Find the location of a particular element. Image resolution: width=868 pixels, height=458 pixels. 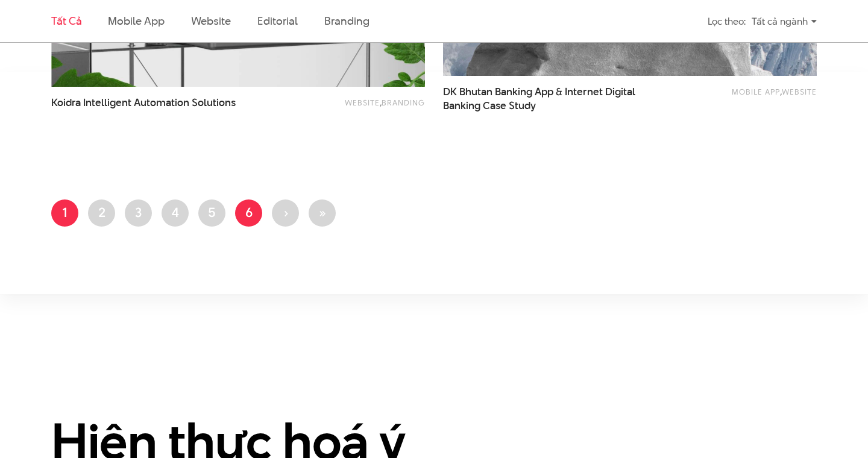

span: DK Bhutan Banking App & Internet Digital is located at coordinates (546, 98).